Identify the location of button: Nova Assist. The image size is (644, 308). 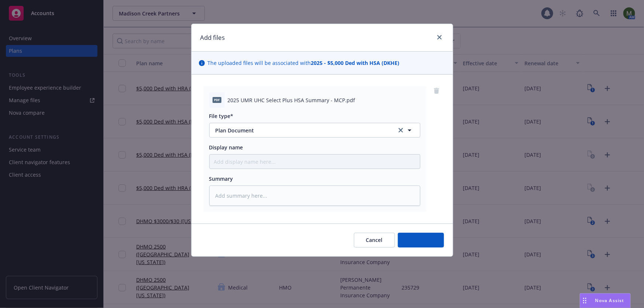
(605, 301).